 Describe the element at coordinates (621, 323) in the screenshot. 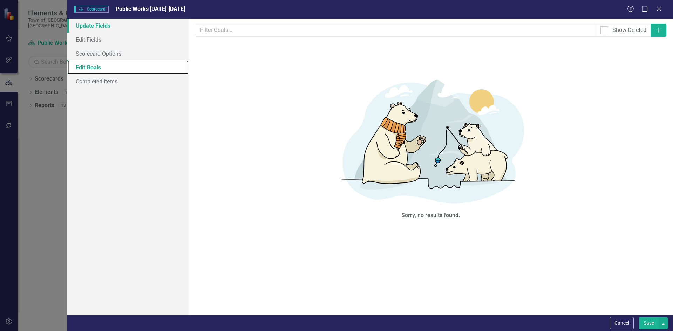

I see `button: Cancel` at that location.